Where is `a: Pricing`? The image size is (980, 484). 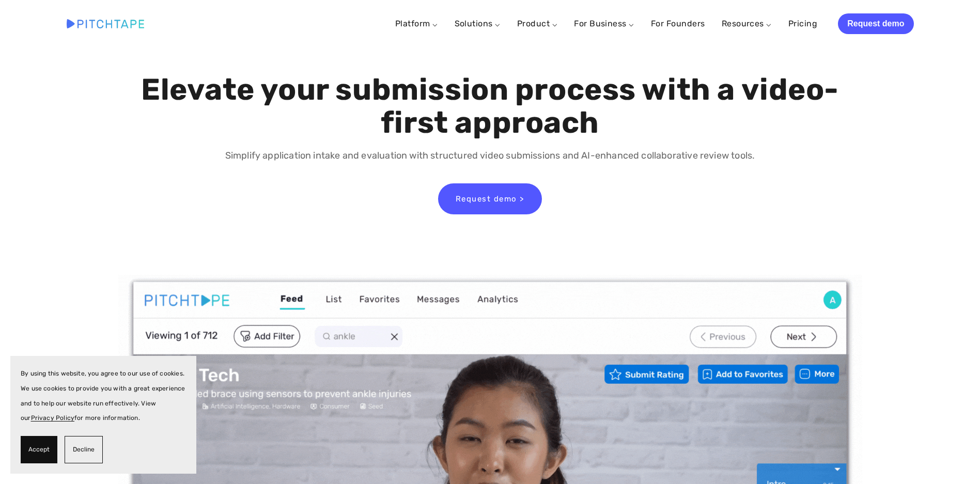
a: Pricing is located at coordinates (802, 24).